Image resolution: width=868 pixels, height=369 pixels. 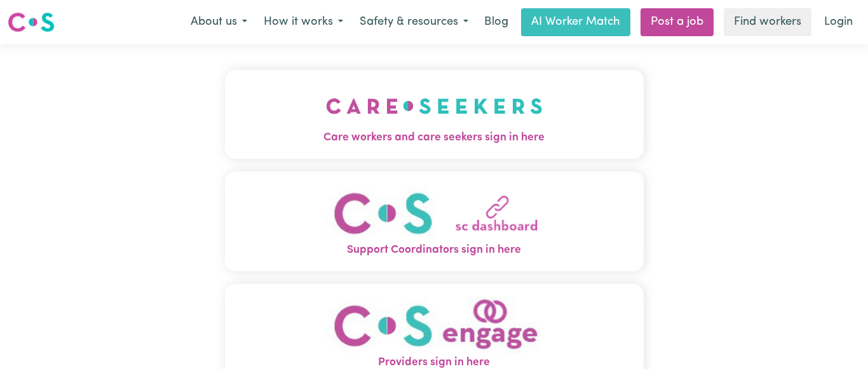 What do you see at coordinates (434, 138) in the screenshot?
I see `span: Care workers and care seekers sign in here` at bounding box center [434, 138].